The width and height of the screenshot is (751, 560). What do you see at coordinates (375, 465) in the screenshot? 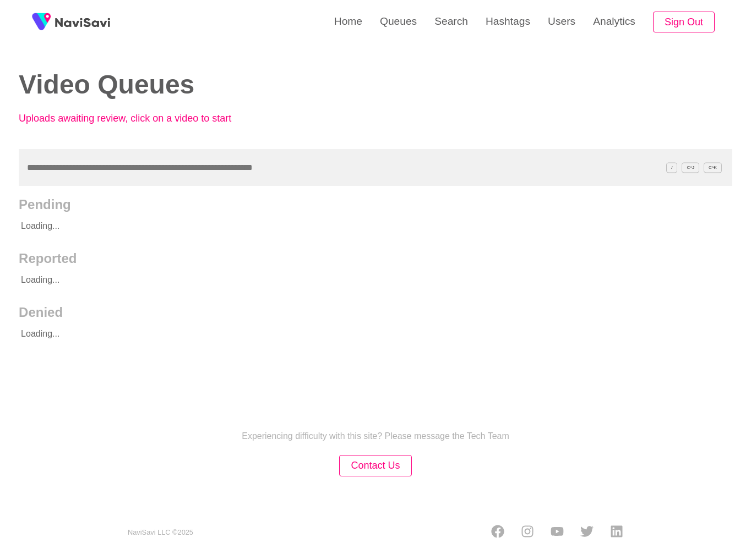
I see `a: Contact Us` at bounding box center [375, 465].